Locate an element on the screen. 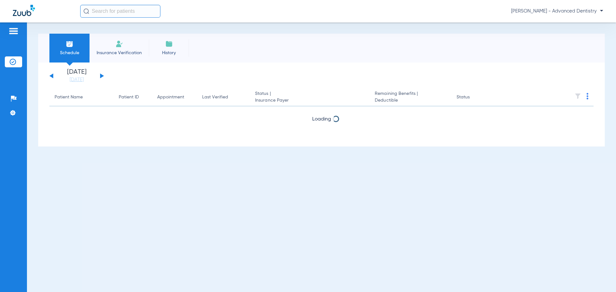 Image resolution: width=616 pixels, height=292 pixels. span: Loading is located at coordinates (321, 119).